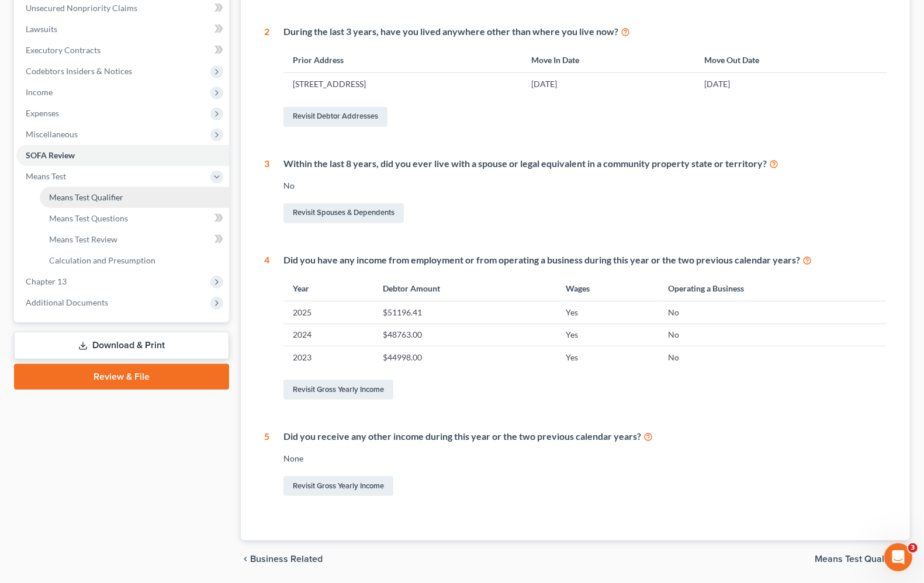 This screenshot has height=583, width=924. What do you see at coordinates (585, 186) in the screenshot?
I see `div: No` at bounding box center [585, 186].